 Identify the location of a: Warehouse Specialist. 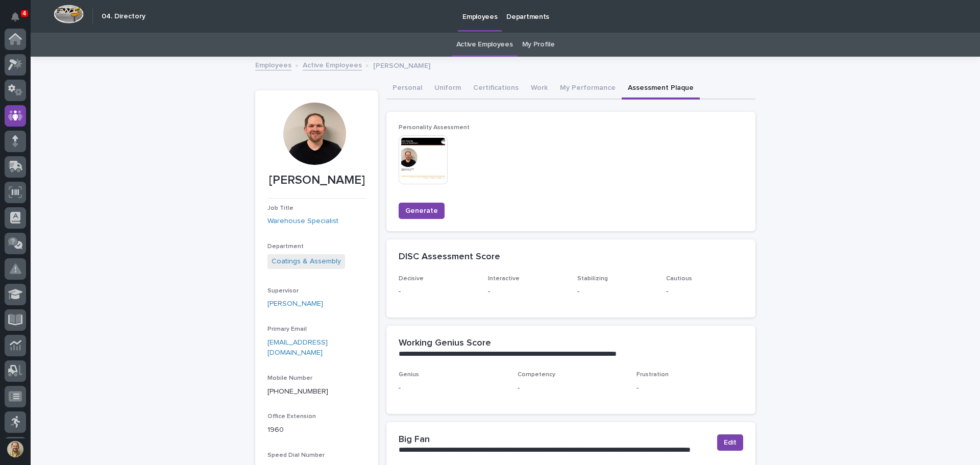
(303, 221).